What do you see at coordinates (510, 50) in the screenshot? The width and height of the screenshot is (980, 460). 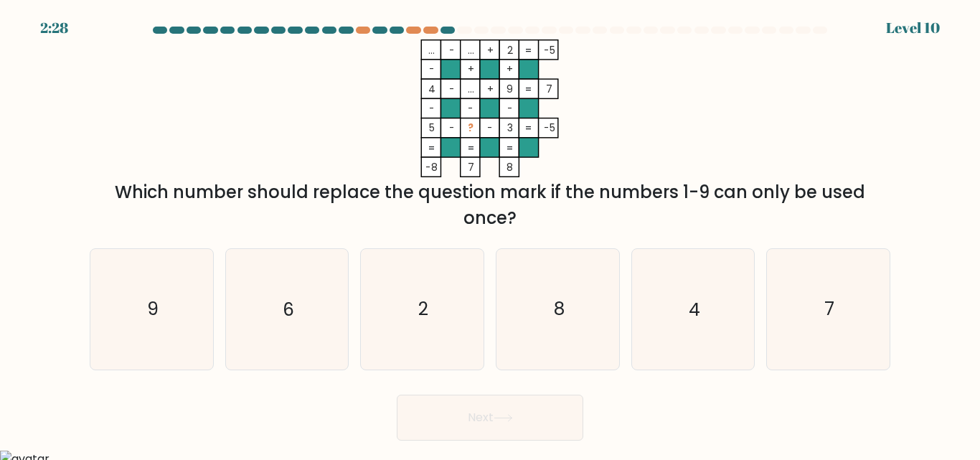 I see `tspan: 2` at bounding box center [510, 50].